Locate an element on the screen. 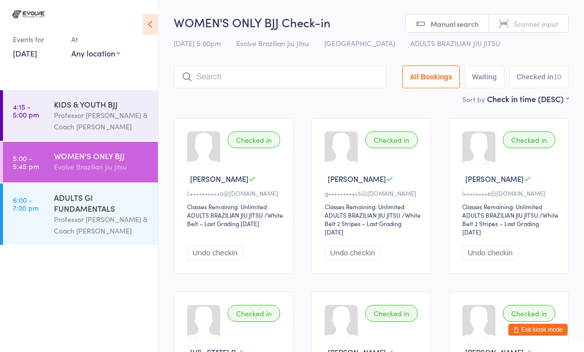 This screenshot has width=584, height=352. div: Any location is located at coordinates (96, 53).